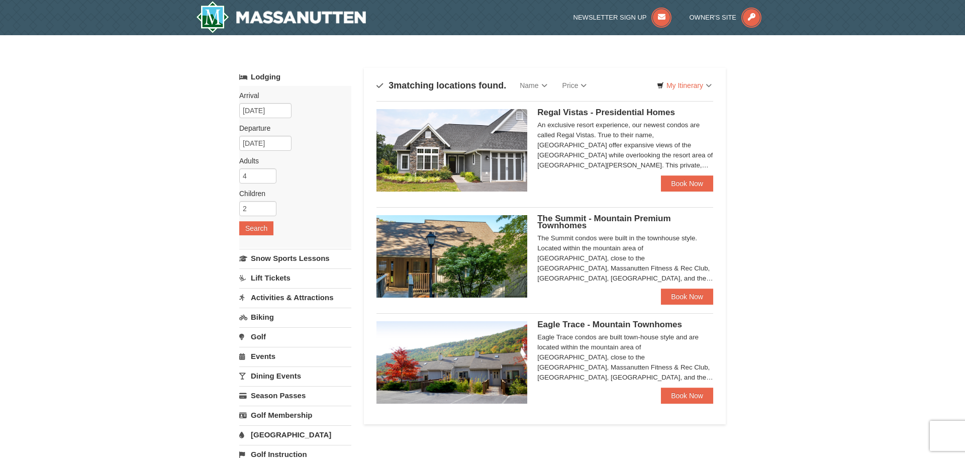  What do you see at coordinates (625, 145) in the screenshot?
I see `div: An exclusive resort experience, our newest condos are called Regal Vistas. True to their name, [G...` at bounding box center [625, 145].